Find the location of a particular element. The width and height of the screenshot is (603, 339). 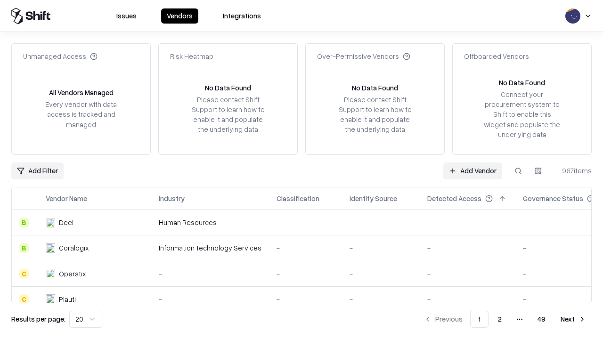

img: Operatix is located at coordinates (50, 274).